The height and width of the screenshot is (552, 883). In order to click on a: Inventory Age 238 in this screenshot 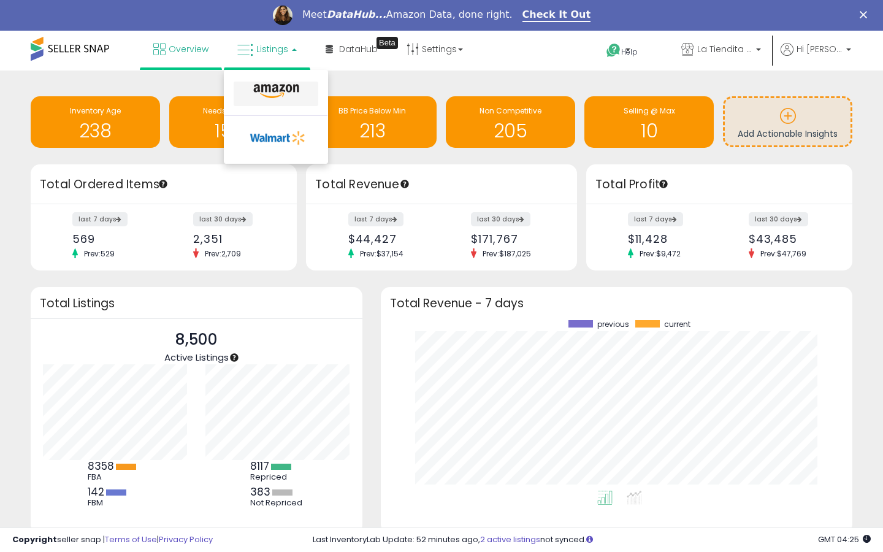, I will do `click(95, 122)`.